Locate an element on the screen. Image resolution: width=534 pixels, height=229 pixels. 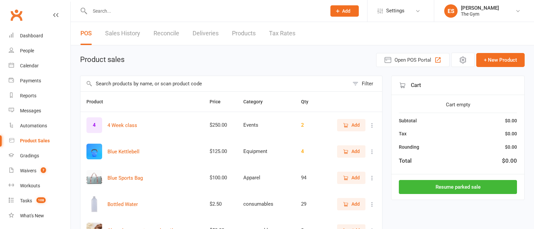
button: Product is located at coordinates (98, 102).